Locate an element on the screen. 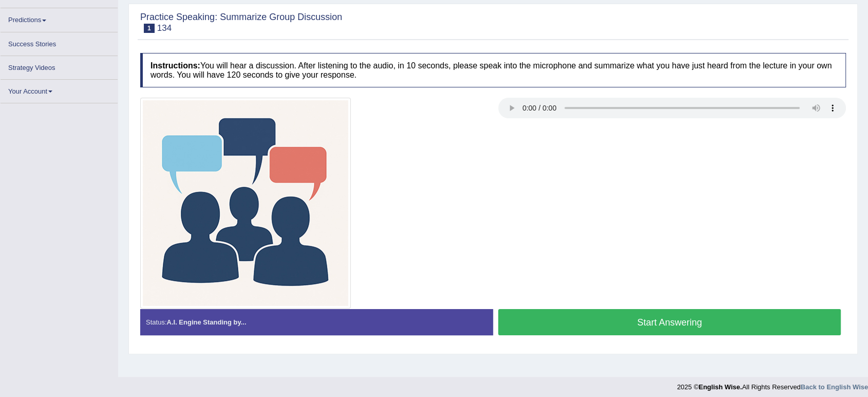  a: Success Stories is located at coordinates (59, 42).